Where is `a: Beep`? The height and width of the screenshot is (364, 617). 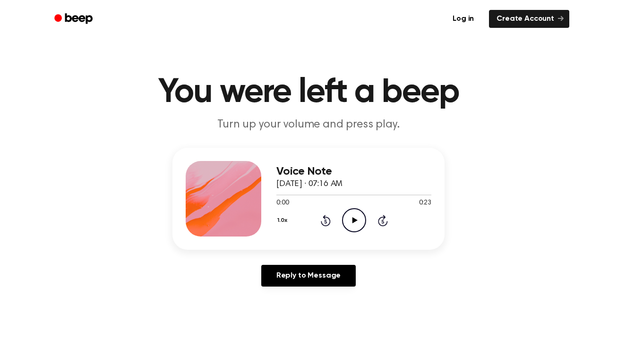
a: Beep is located at coordinates (74, 19).